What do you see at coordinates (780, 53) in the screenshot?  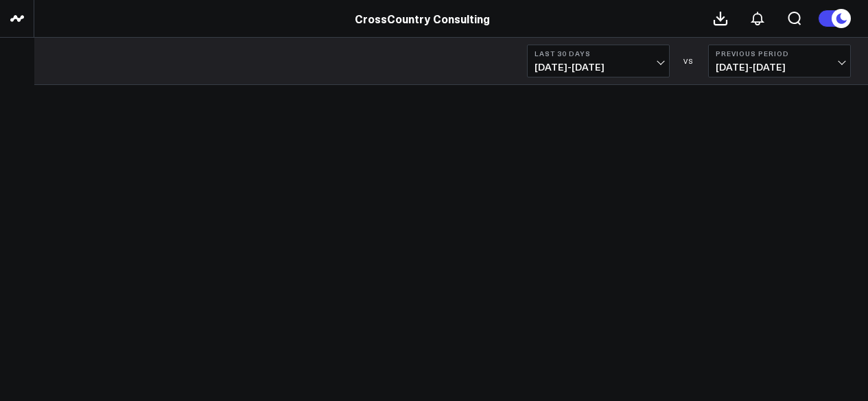 I see `b: Previous Period` at bounding box center [780, 53].